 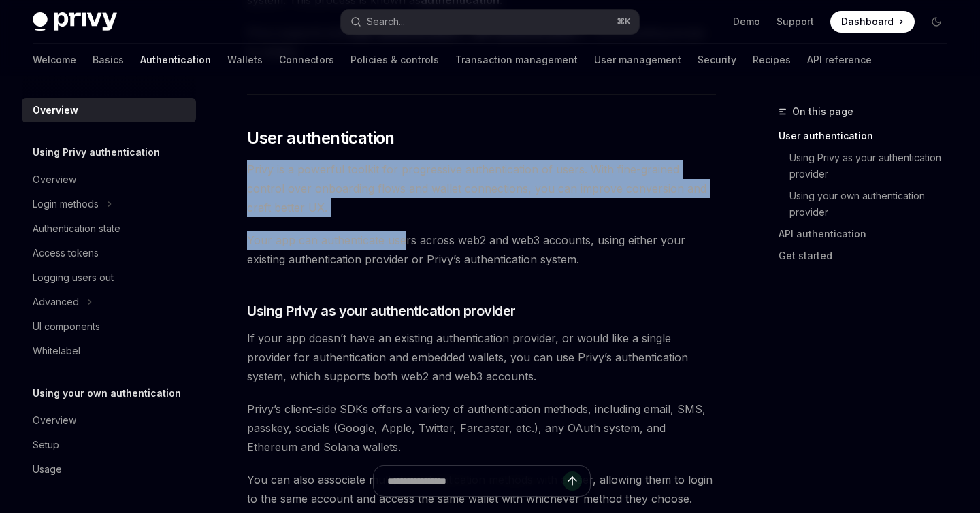 I want to click on img: dark logo, so click(x=75, y=22).